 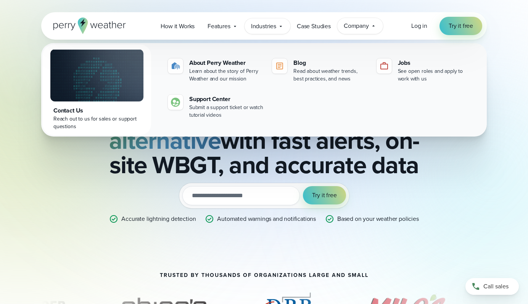 What do you see at coordinates (424, 71) in the screenshot?
I see `a: Jobs See open roles and apply to work with us` at bounding box center [424, 71].